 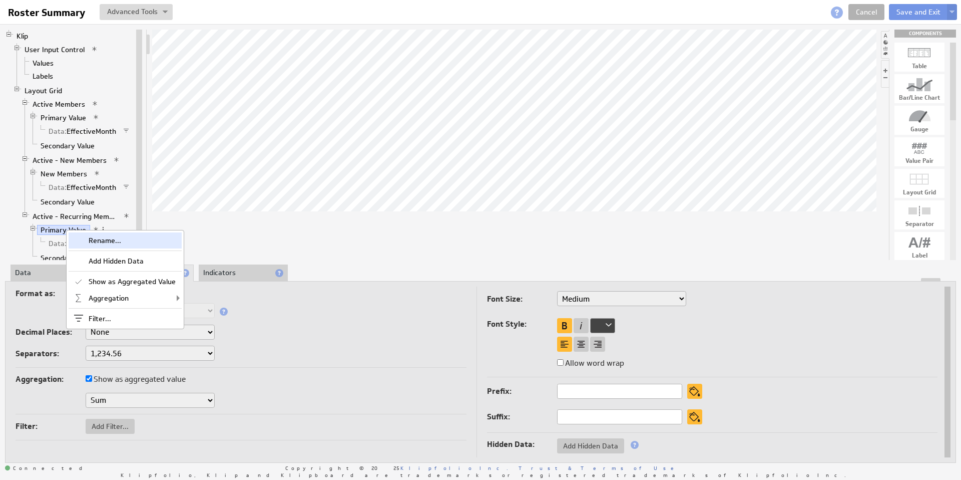 What do you see at coordinates (920, 66) in the screenshot?
I see `div: Table` at bounding box center [920, 66].